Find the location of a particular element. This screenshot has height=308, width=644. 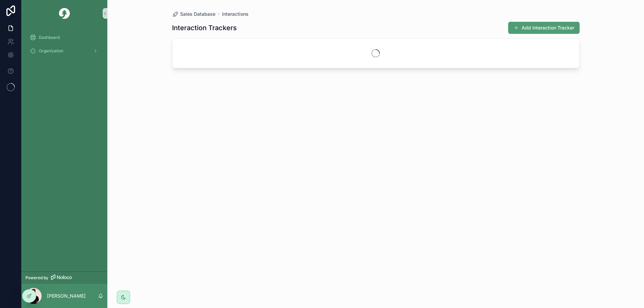

button: Add Interaction Tracker is located at coordinates (544, 28).